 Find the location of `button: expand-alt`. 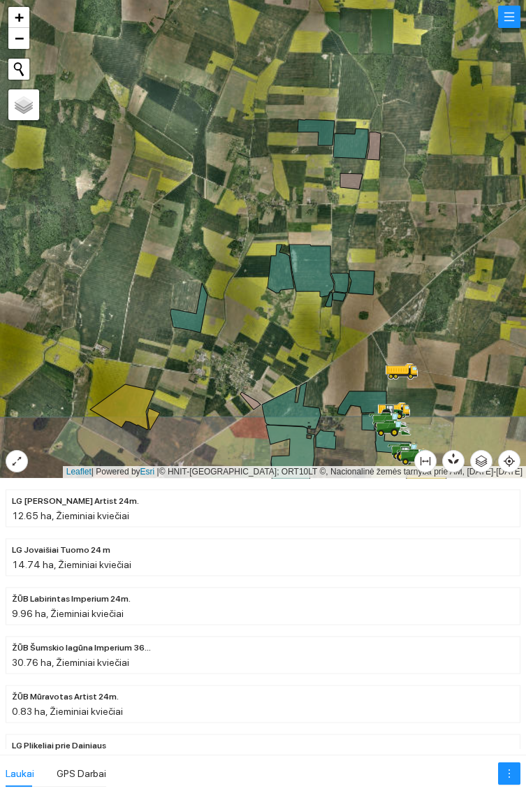

button: expand-alt is located at coordinates (17, 461).